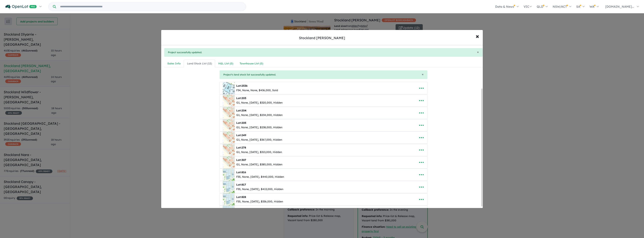 This screenshot has height=238, width=644. Describe the element at coordinates (229, 187) in the screenshot. I see `img: Stockland%20Sienna%20Wood%20-%20Hilbert%20-%20Lot%20817___1759468802.jpg` at that location.